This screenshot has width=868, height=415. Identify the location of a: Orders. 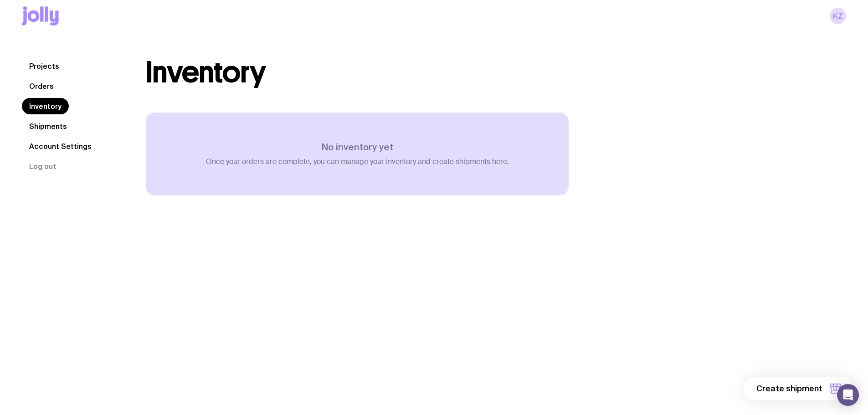
(42, 86).